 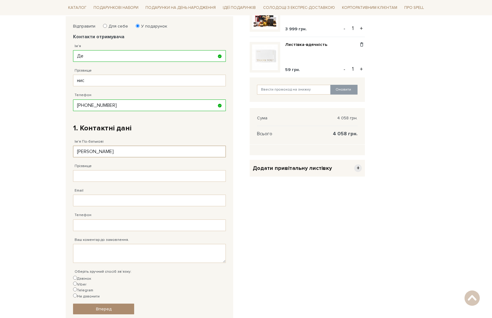 I want to click on button: Оновити, so click(x=344, y=90).